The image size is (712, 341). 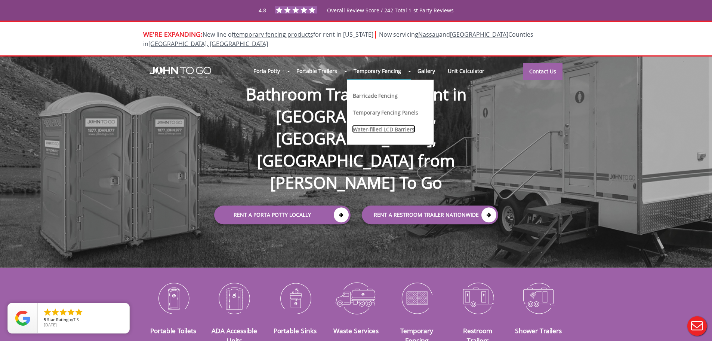 What do you see at coordinates (273, 34) in the screenshot?
I see `a: temporary fencing products` at bounding box center [273, 34].